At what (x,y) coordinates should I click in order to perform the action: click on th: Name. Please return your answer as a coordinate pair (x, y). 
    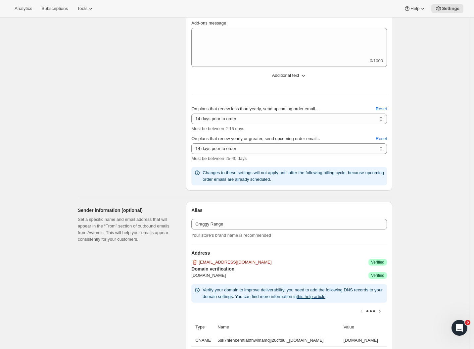
    Looking at the image, I should click on (279, 327).